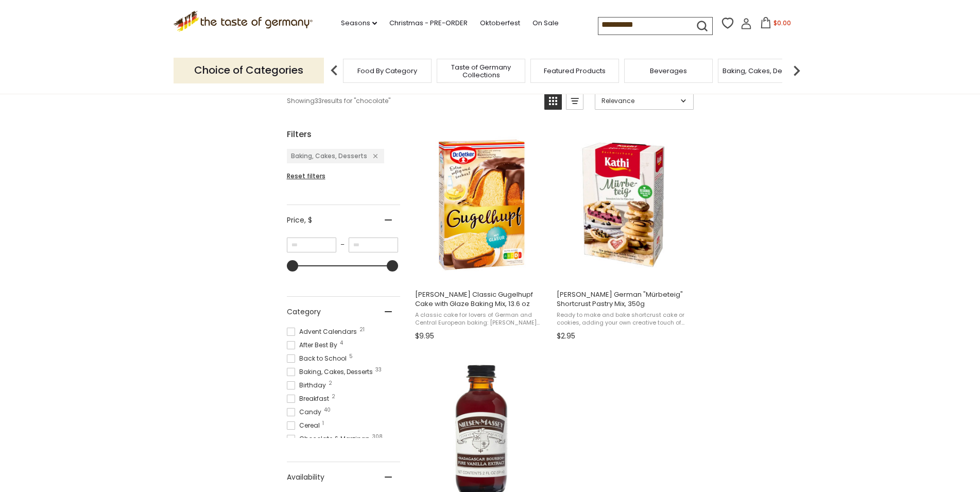  I want to click on span: 21, so click(362, 330).